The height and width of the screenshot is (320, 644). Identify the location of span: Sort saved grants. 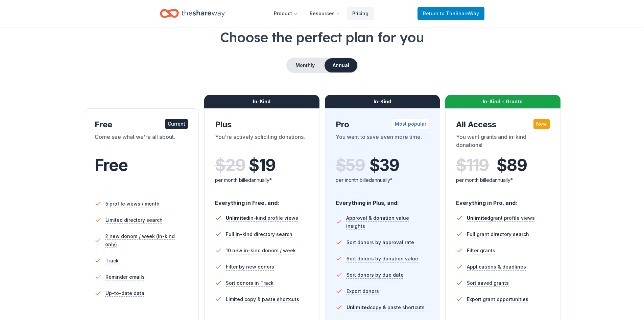
(488, 283).